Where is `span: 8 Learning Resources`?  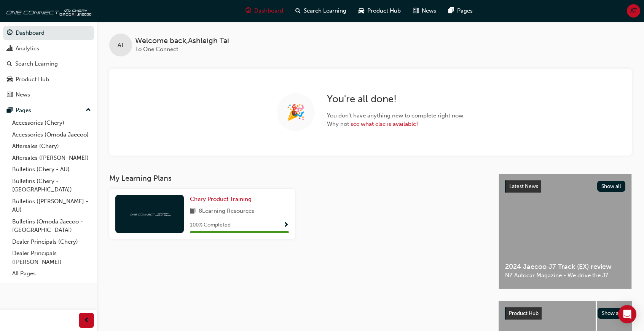
span: 8 Learning Resources is located at coordinates (226, 211).